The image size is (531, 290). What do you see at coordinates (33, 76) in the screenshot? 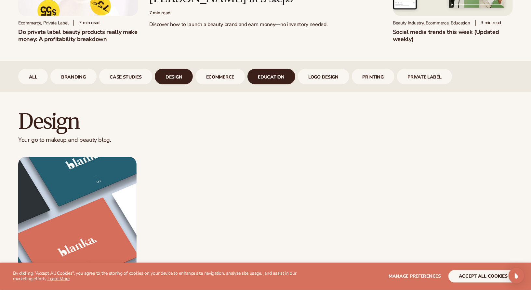
I see `a: All` at bounding box center [33, 76].